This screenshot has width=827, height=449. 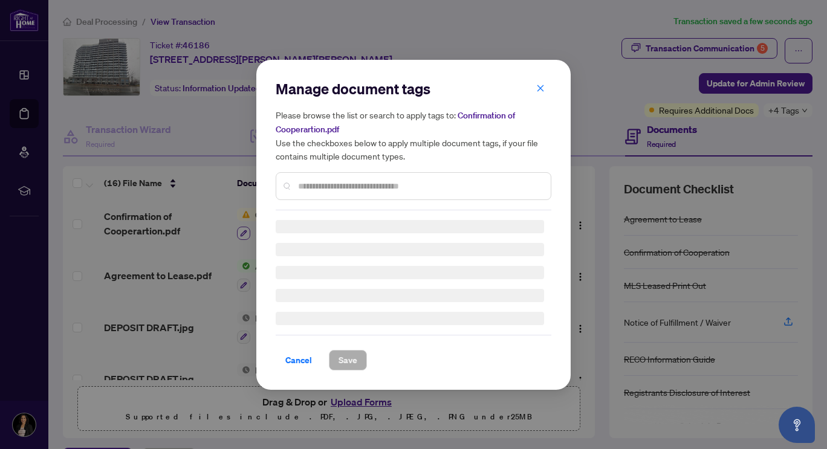 I want to click on button: Save, so click(x=348, y=360).